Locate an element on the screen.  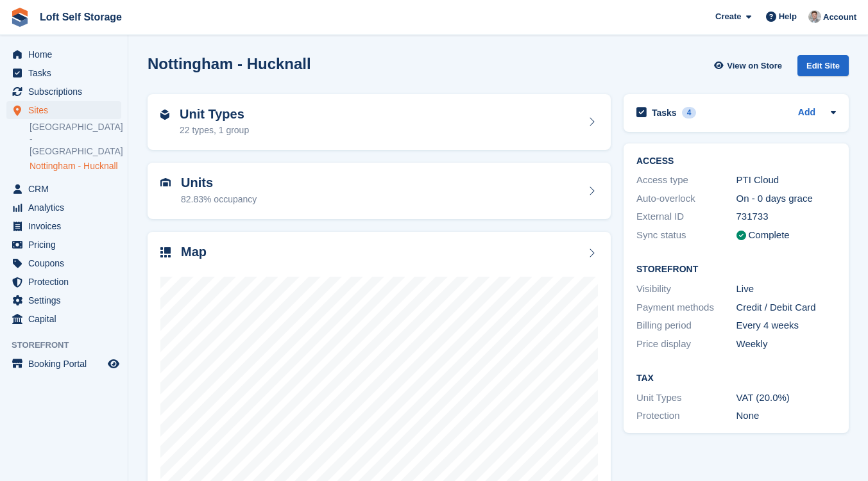
img: unit-type-icn-2b2737a686de81e16bb02015468b77c625bbabd49415b5ef34ead5e3b44a266d.svg is located at coordinates (165, 115).